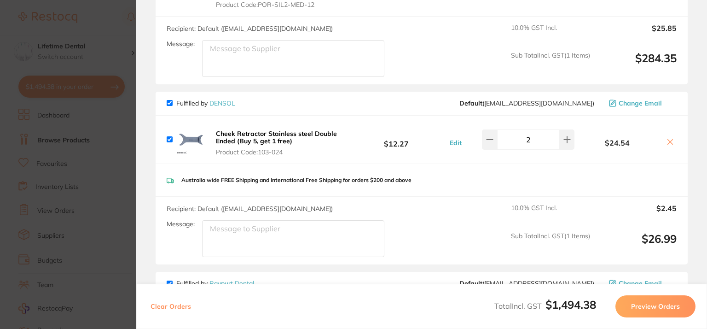 The height and width of the screenshot is (329, 707). Describe the element at coordinates (231, 283) in the screenshot. I see `a: Raypurt Dental` at that location.